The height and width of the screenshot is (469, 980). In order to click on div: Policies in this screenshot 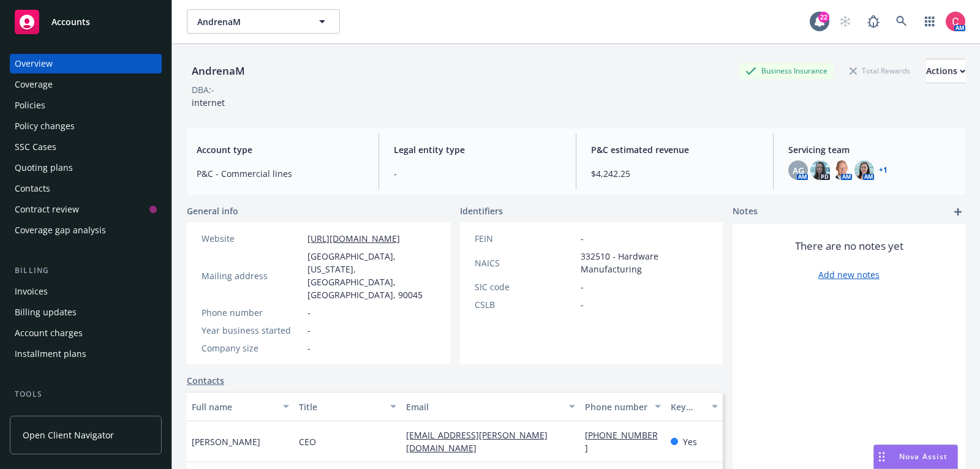, I will do `click(30, 105)`.